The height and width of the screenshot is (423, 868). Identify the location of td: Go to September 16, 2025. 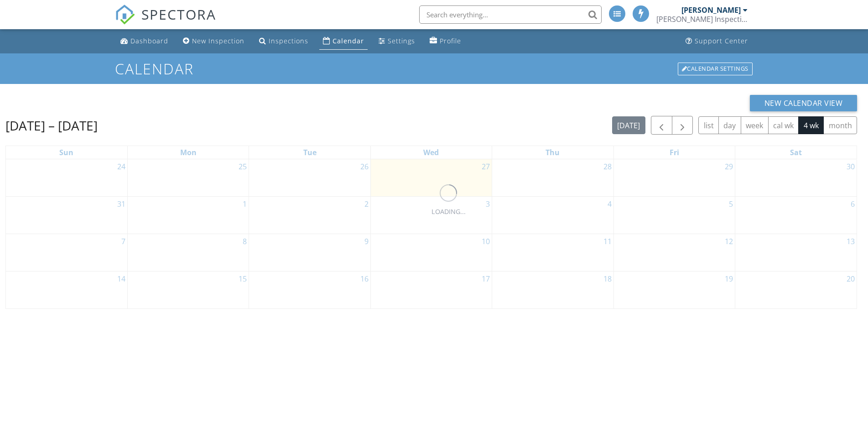
(309, 290).